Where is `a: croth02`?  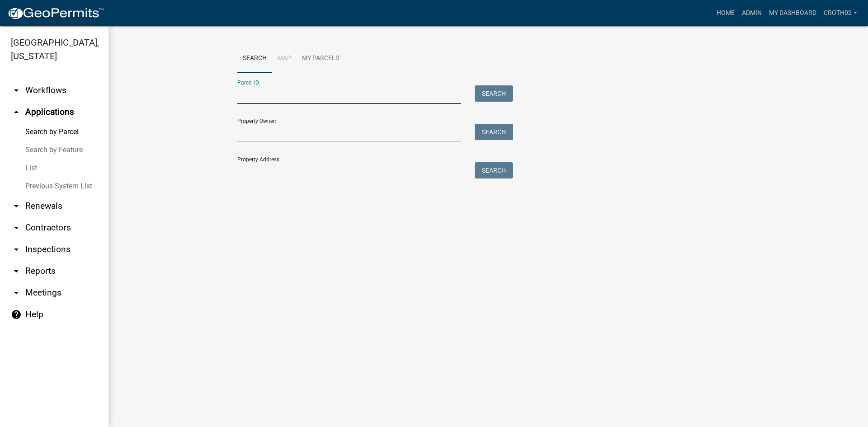
a: croth02 is located at coordinates (840, 13).